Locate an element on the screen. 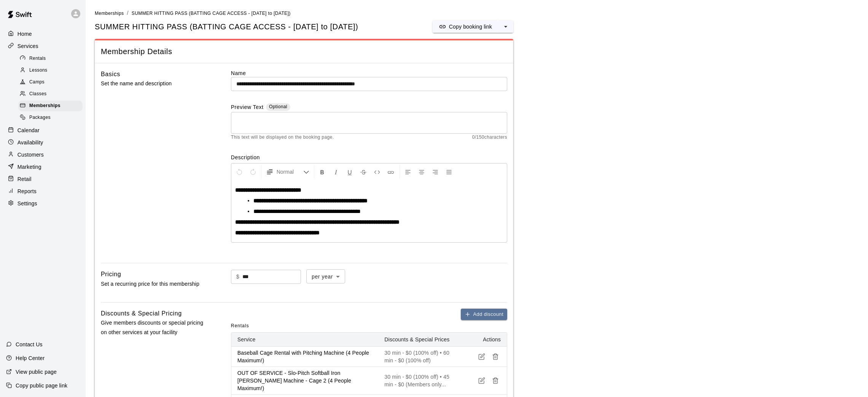 The width and height of the screenshot is (868, 397). button: Formatting Options is located at coordinates (288, 172).